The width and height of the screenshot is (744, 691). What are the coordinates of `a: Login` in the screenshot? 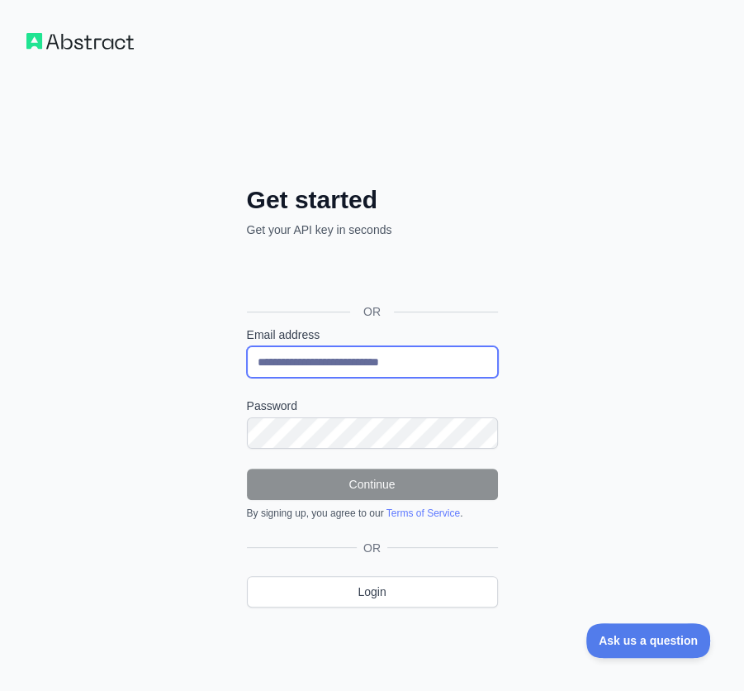 It's located at (373, 592).